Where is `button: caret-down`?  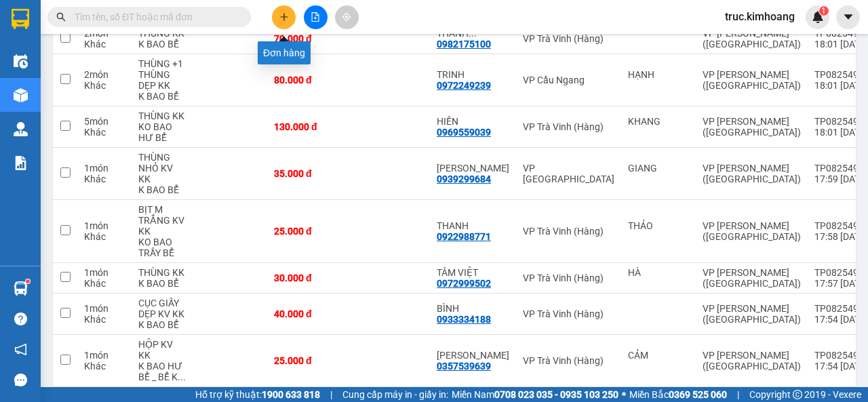
button: caret-down is located at coordinates (848, 17).